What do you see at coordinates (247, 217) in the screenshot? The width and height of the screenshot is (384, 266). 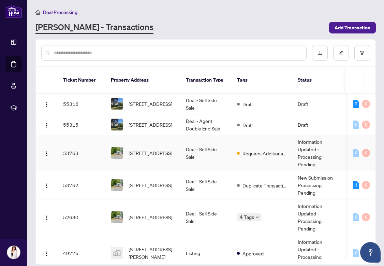 I see `span: 4 Tags` at bounding box center [247, 217].